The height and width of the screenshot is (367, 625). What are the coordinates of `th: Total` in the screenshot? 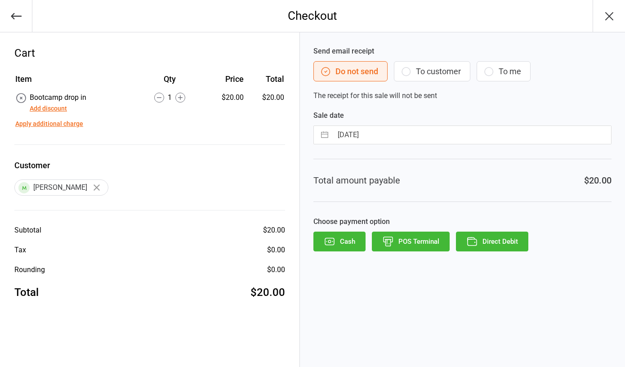 It's located at (266, 82).